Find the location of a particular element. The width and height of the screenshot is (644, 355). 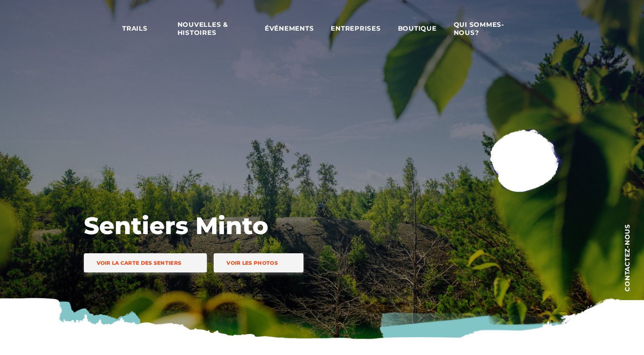

span: Trails is located at coordinates (141, 29).